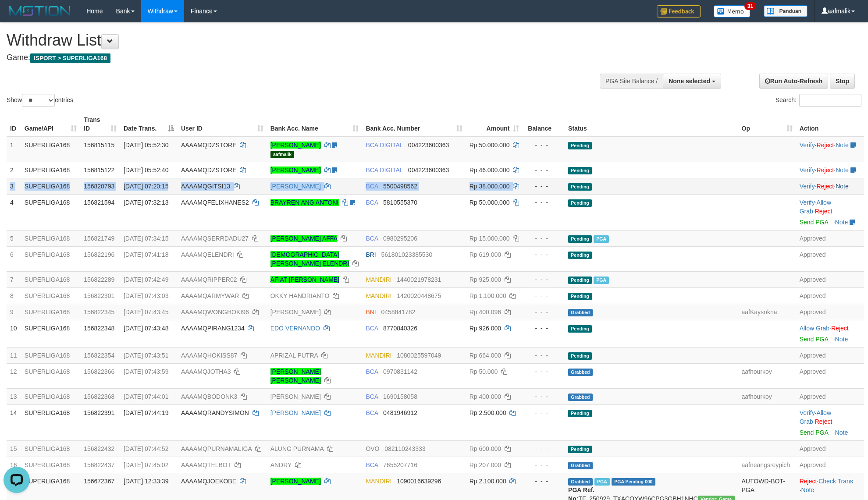 The width and height of the screenshot is (868, 500). Describe the element at coordinates (207, 255) in the screenshot. I see `span: AAAAMQELENDRI` at that location.